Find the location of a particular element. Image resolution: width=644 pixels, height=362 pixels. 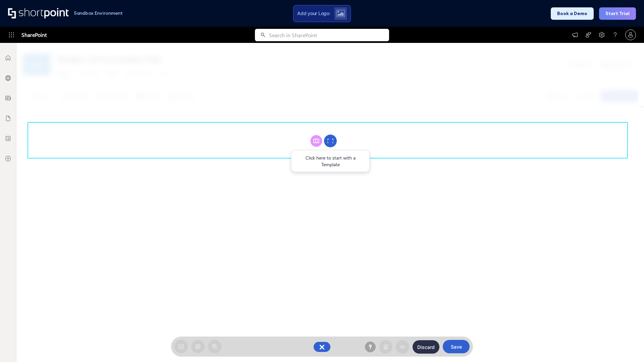

input: Search in SharePoint is located at coordinates (329, 35).